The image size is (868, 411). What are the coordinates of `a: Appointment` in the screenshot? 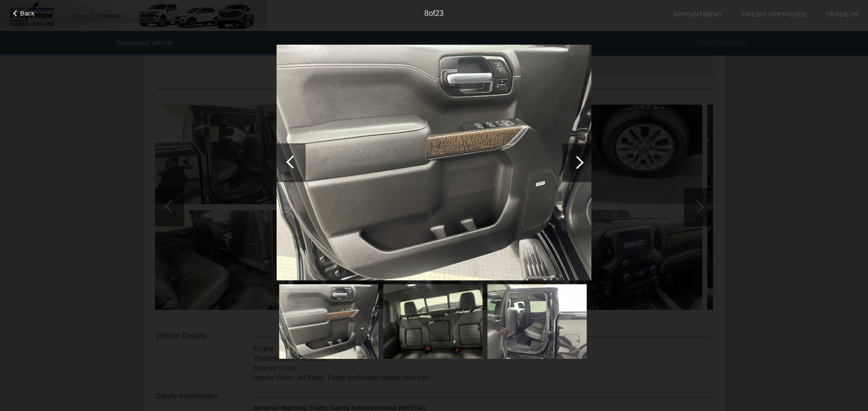 It's located at (697, 14).